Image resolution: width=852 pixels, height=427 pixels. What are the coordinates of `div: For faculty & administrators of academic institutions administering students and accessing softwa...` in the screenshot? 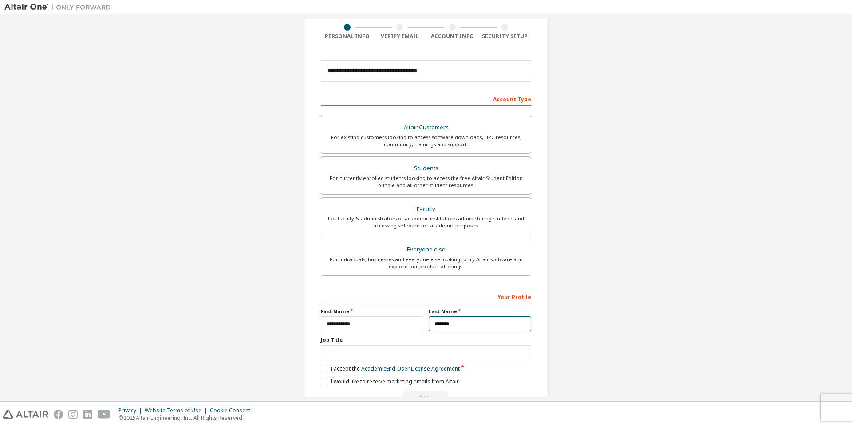 It's located at (426, 222).